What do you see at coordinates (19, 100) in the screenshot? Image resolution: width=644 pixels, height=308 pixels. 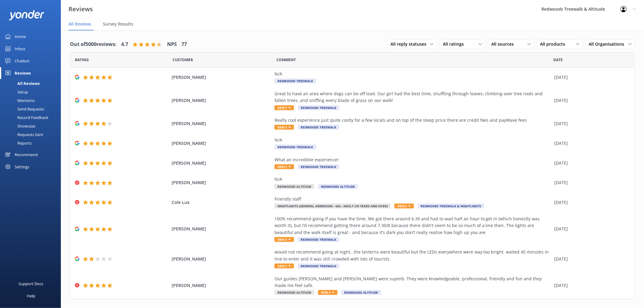 I see `div: Mentions` at bounding box center [19, 100].